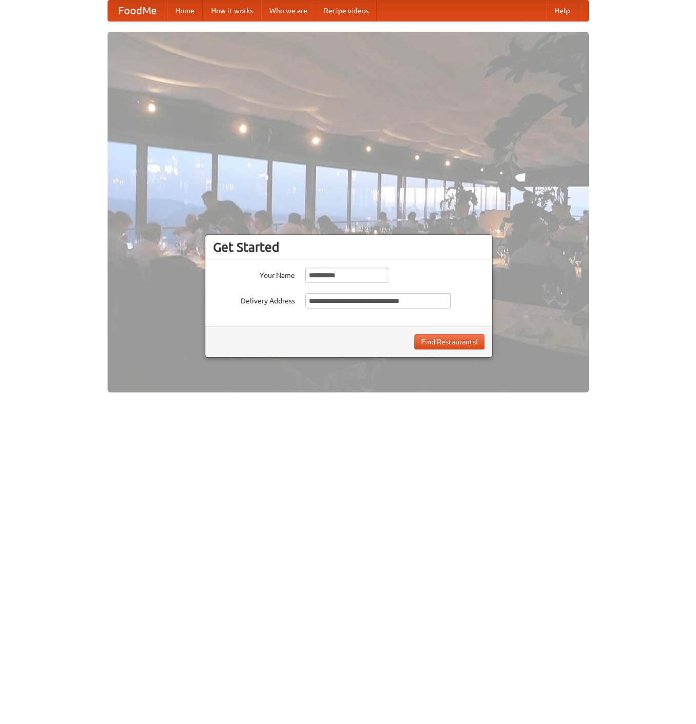 This screenshot has height=724, width=696. Describe the element at coordinates (137, 11) in the screenshot. I see `a: FoodMe` at that location.